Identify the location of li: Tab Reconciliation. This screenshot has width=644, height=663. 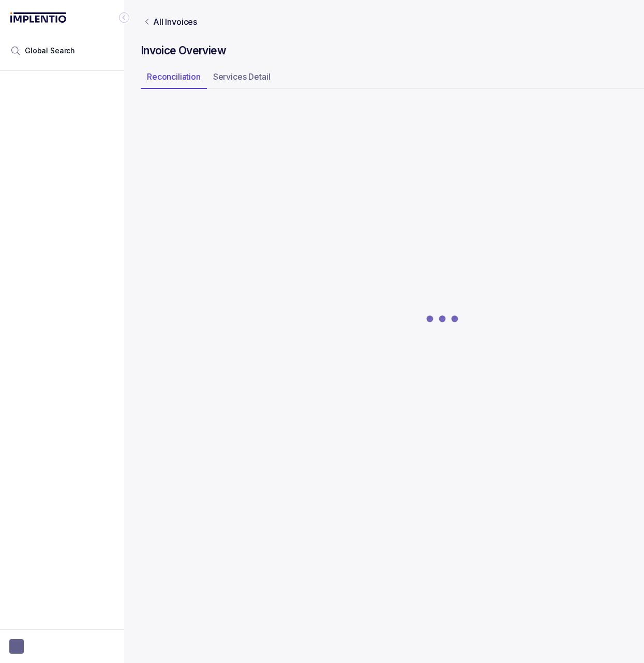
(174, 78).